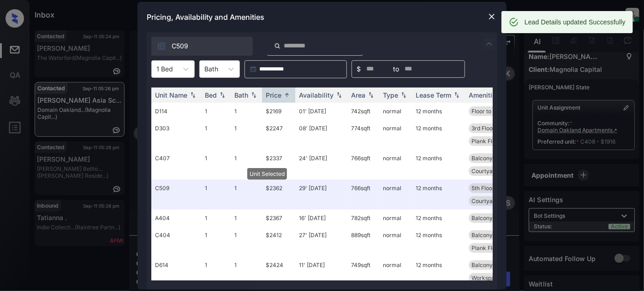  Describe the element at coordinates (171, 95) in the screenshot. I see `div: Unit Name` at that location.